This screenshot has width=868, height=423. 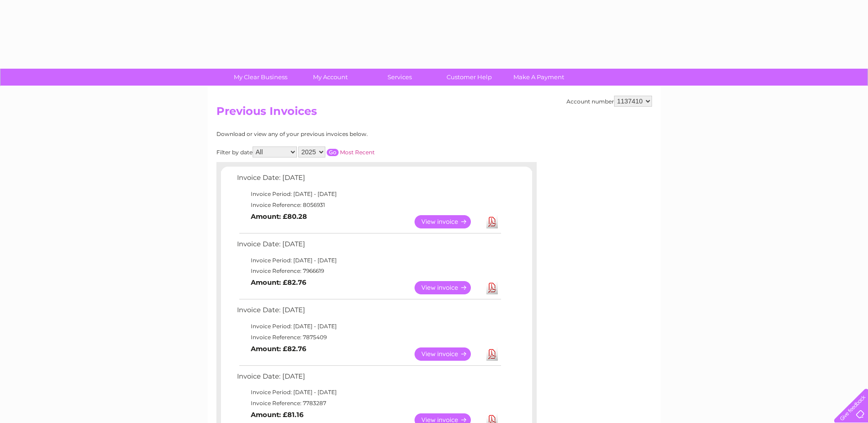 I want to click on a: Customer Help, so click(x=469, y=77).